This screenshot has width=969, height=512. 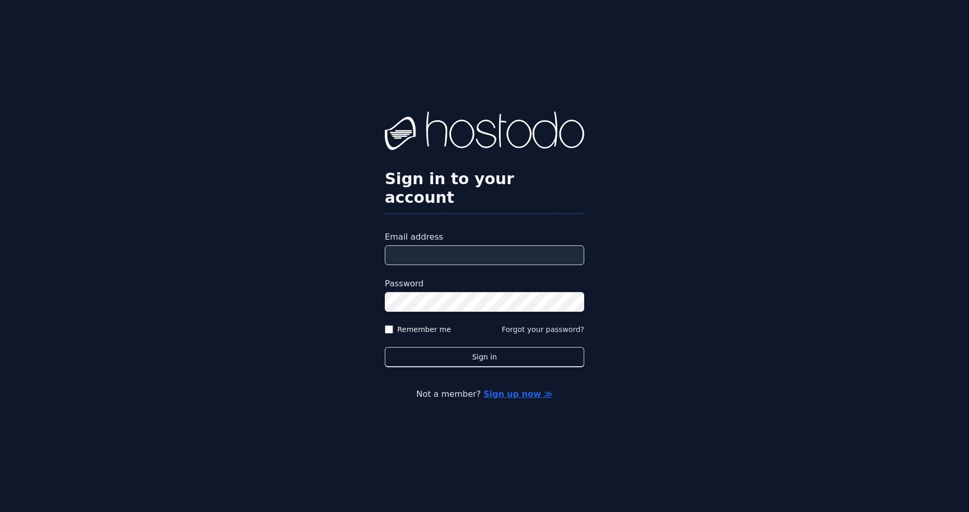 I want to click on label: Remember me, so click(x=424, y=330).